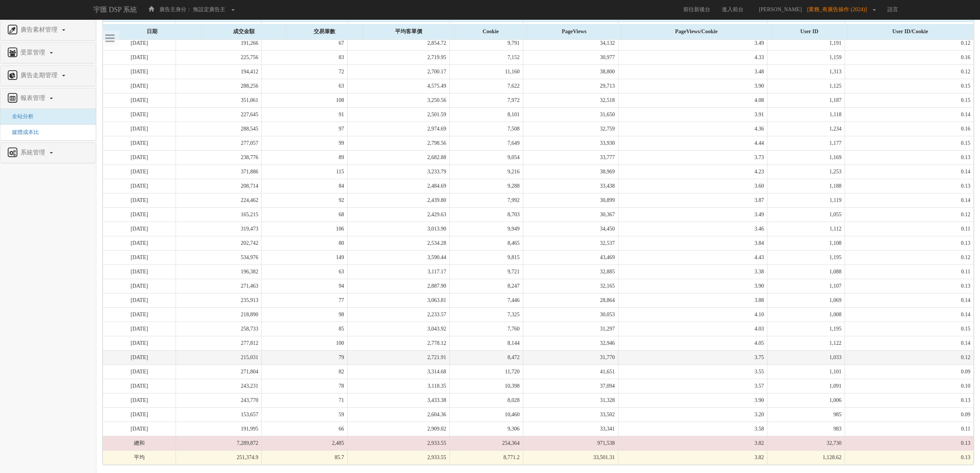 The height and width of the screenshot is (473, 980). I want to click on td: 3,233.79, so click(399, 171).